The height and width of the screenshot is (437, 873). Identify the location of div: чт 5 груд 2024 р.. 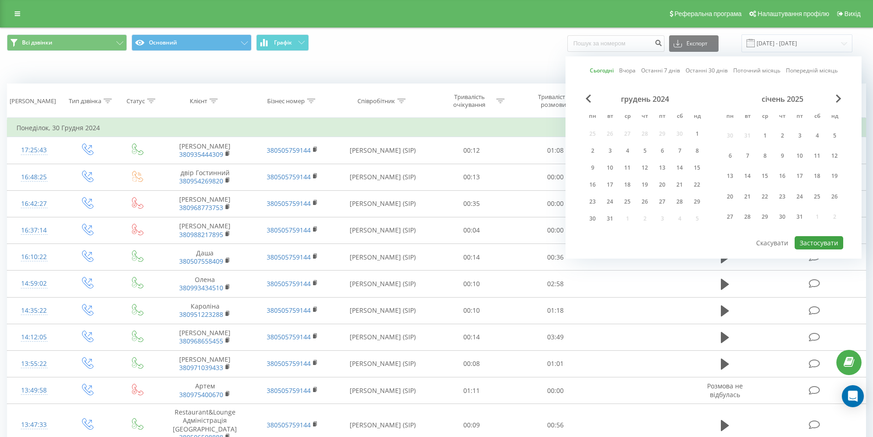
(645, 151).